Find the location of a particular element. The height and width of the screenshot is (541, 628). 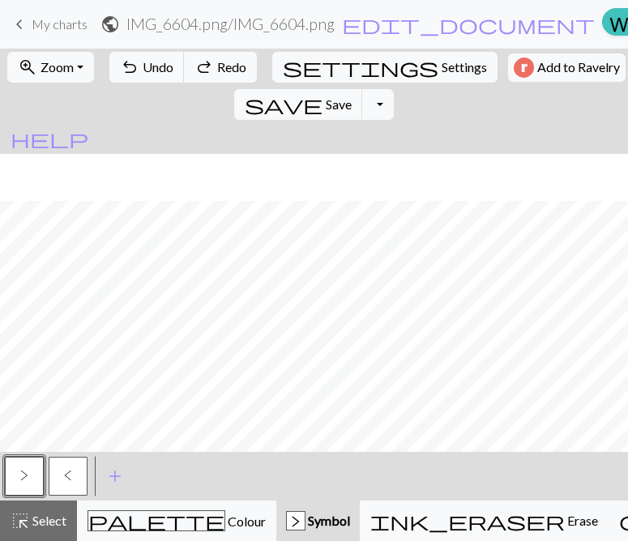

button: Colour is located at coordinates (177, 521).